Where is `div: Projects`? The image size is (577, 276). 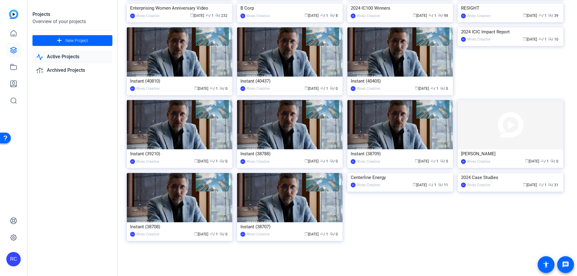
div: Projects is located at coordinates (72, 14).